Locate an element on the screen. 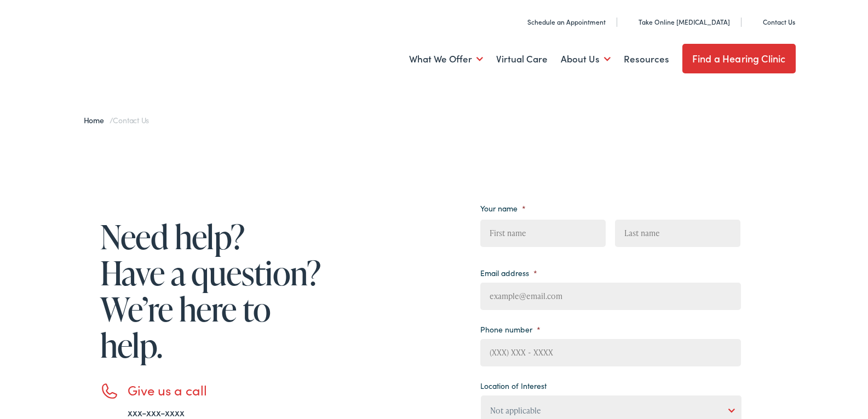 Image resolution: width=868 pixels, height=419 pixels. a: Resources is located at coordinates (646, 59).